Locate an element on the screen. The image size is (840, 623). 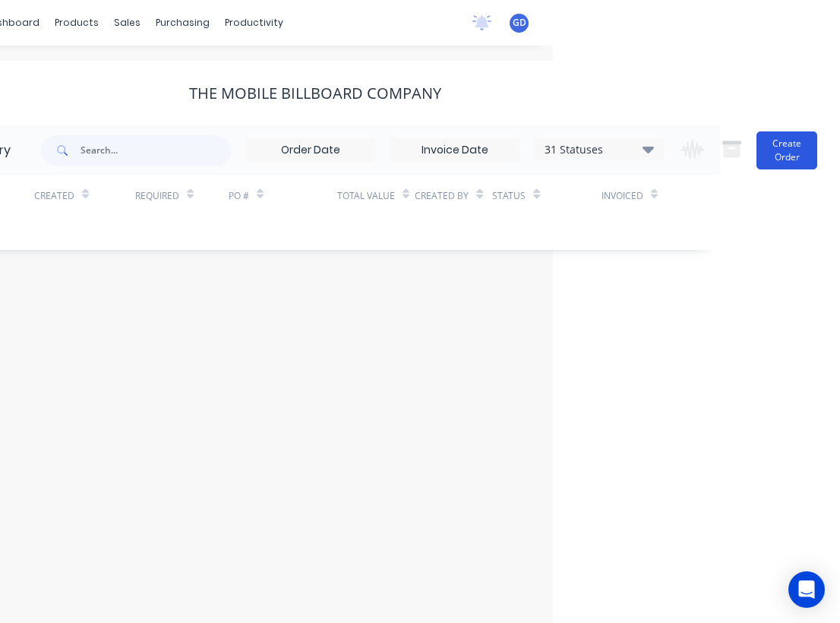
input: Search... is located at coordinates (156, 150).